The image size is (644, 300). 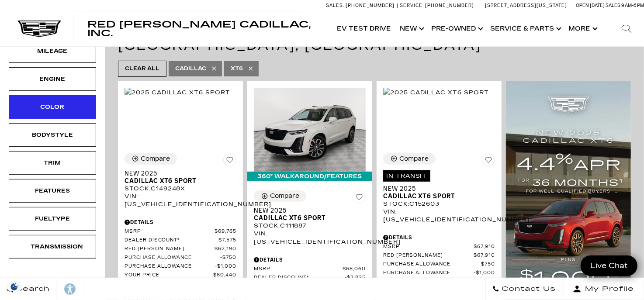 I want to click on div: Fueltype, so click(x=52, y=219).